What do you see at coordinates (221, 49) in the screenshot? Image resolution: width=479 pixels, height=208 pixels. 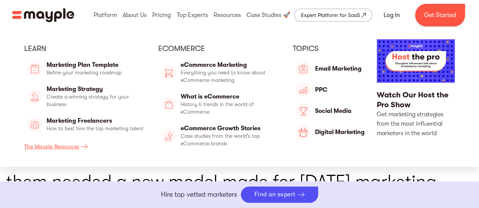 I see `div: Ecommerce` at bounding box center [221, 49].